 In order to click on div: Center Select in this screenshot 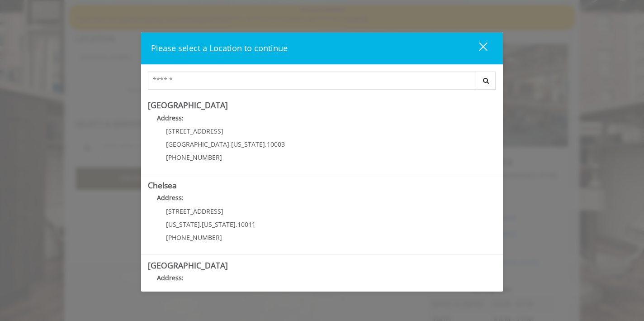, I will do `click(322, 83)`.